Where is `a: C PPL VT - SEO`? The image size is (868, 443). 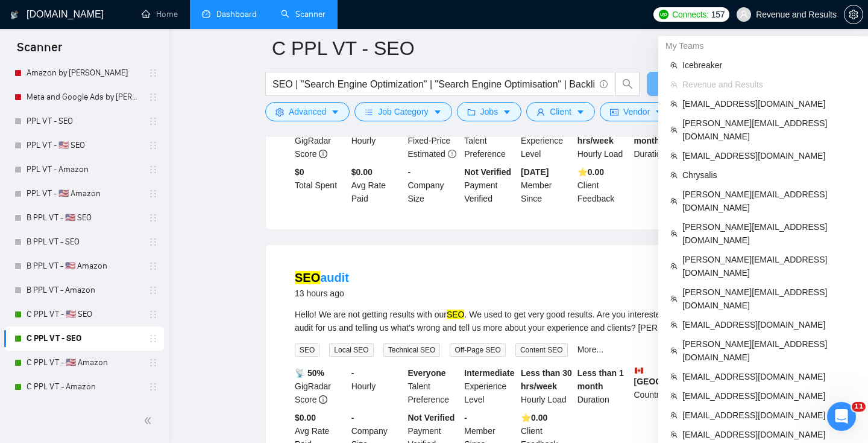
a: C PPL VT - SEO is located at coordinates (84, 338).